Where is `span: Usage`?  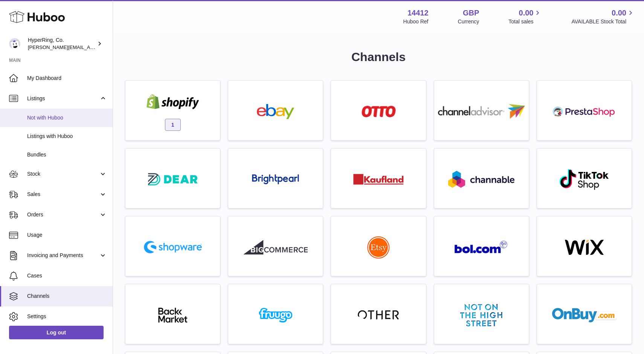 span: Usage is located at coordinates (67, 235).